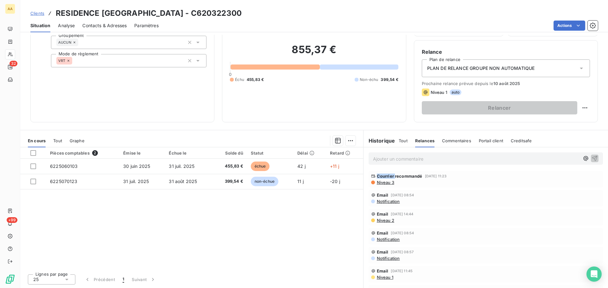 This screenshot has height=288, width=608. What do you see at coordinates (230, 153) in the screenshot?
I see `div: Solde dû` at bounding box center [230, 153].